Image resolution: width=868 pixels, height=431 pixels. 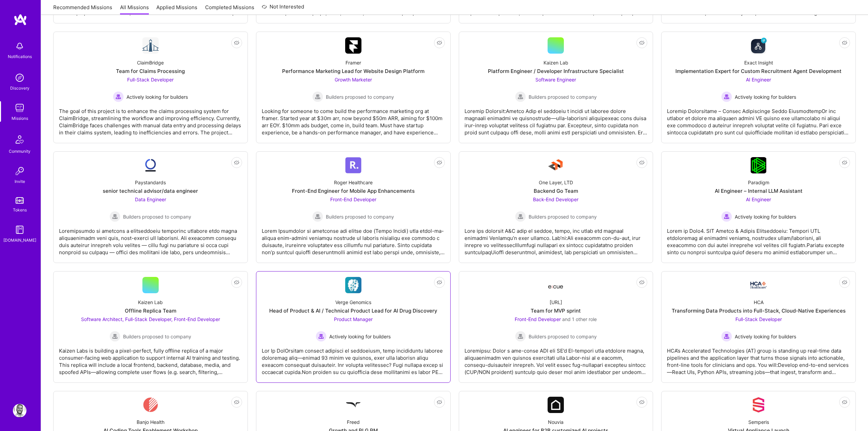 What do you see at coordinates (150, 62) in the screenshot?
I see `div: ClaimBridge` at bounding box center [150, 62].